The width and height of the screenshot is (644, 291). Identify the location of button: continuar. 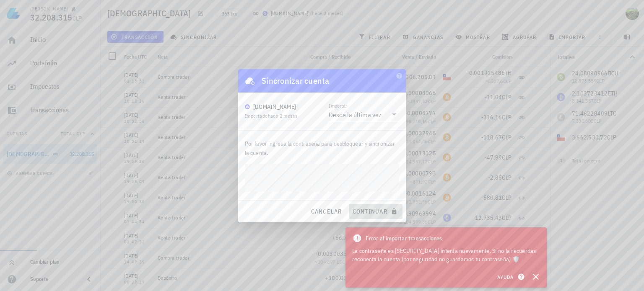
(376, 211).